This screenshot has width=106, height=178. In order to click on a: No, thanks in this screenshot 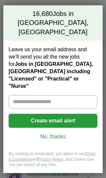, I will do `click(53, 137)`.